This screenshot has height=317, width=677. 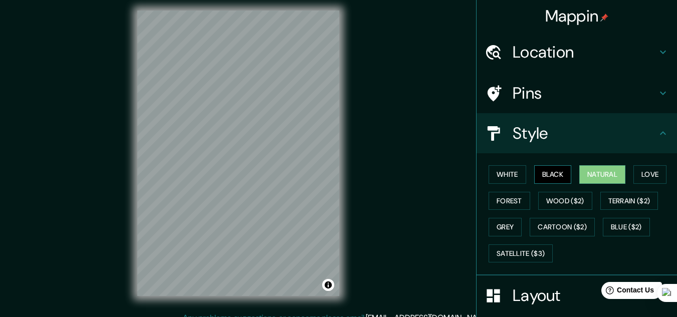 What do you see at coordinates (577, 133) in the screenshot?
I see `div: Style` at bounding box center [577, 133].